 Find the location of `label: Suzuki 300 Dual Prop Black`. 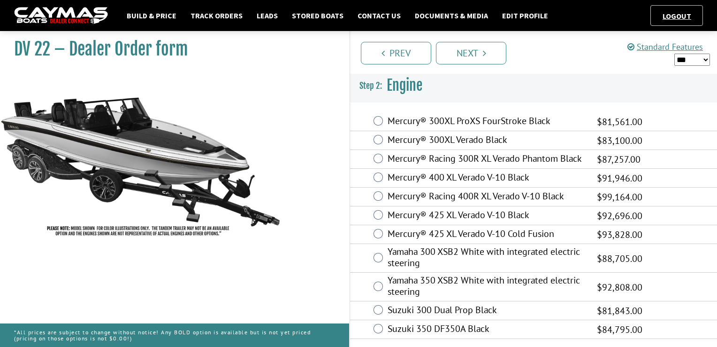

label: Suzuki 300 Dual Prop Black is located at coordinates (486, 310).